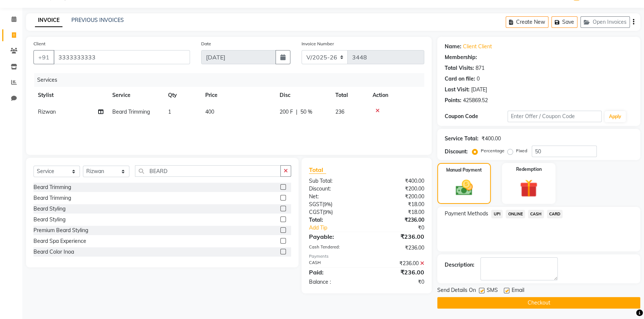 The height and width of the screenshot is (319, 644). I want to click on th: Qty, so click(182, 95).